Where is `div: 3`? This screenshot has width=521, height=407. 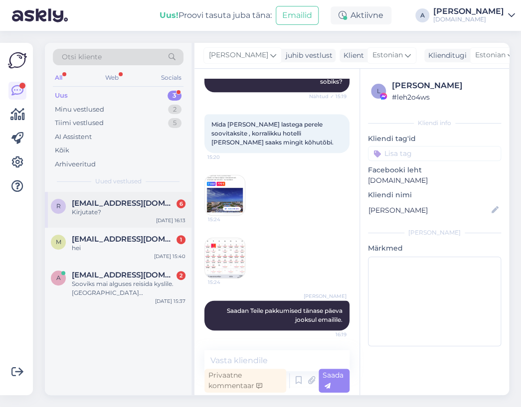
div: 3 is located at coordinates (174, 96).